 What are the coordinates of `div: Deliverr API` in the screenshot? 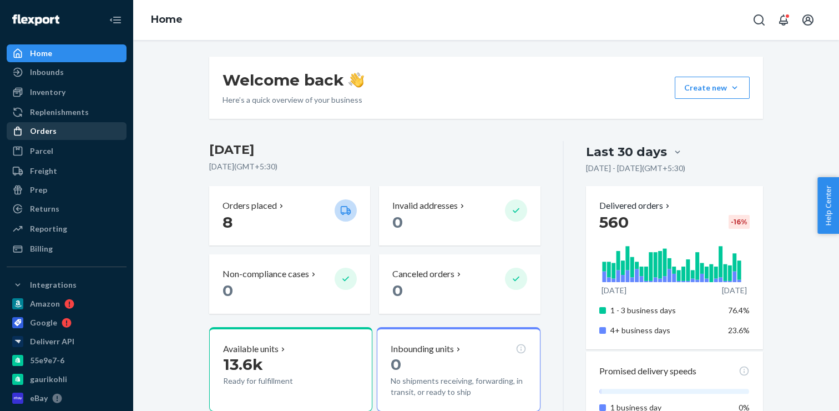 It's located at (52, 341).